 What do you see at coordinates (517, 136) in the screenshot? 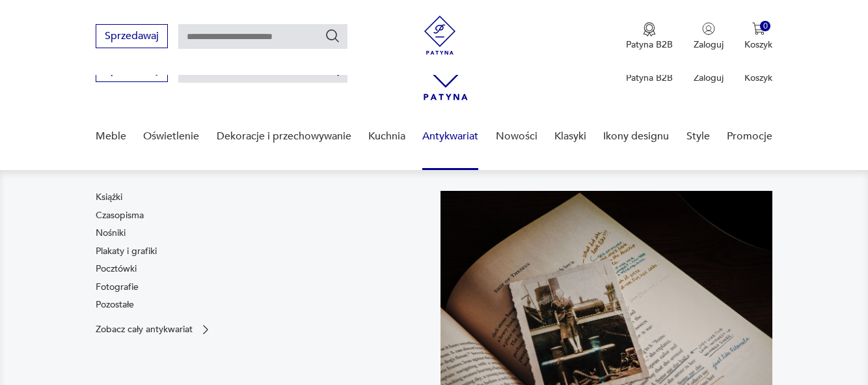
I see `a: Nowości` at bounding box center [517, 136].